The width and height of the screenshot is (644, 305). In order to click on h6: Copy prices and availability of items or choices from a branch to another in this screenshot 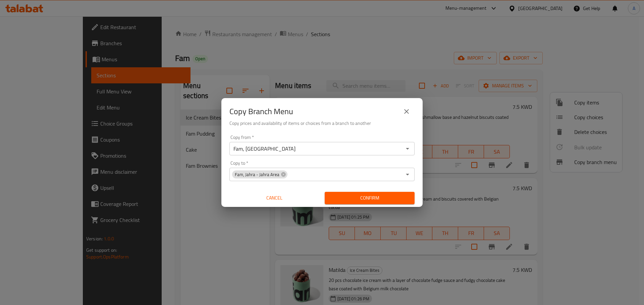, I will do `click(322, 123)`.